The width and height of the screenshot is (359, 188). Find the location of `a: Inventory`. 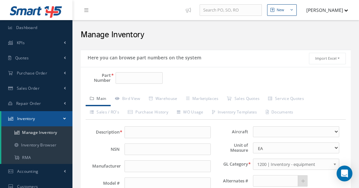

a: Inventory is located at coordinates (37, 119).